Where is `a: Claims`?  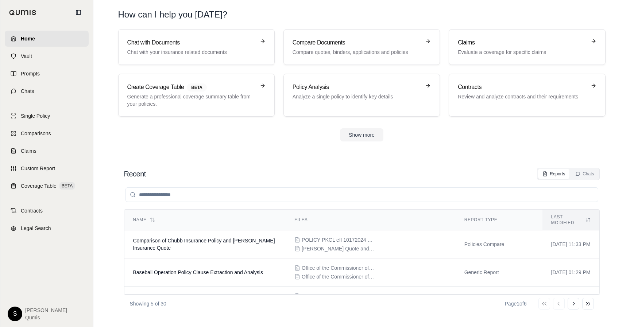 a: Claims is located at coordinates (47, 151).